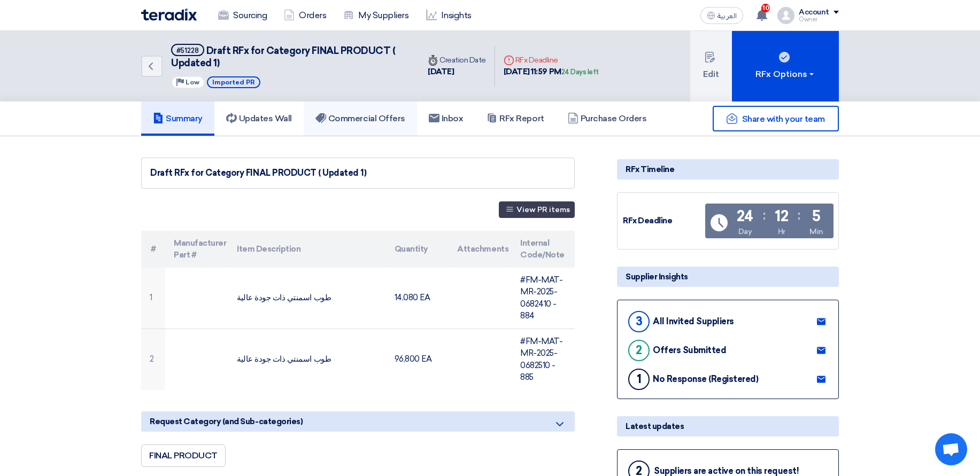  Describe the element at coordinates (153, 359) in the screenshot. I see `td: 2` at that location.